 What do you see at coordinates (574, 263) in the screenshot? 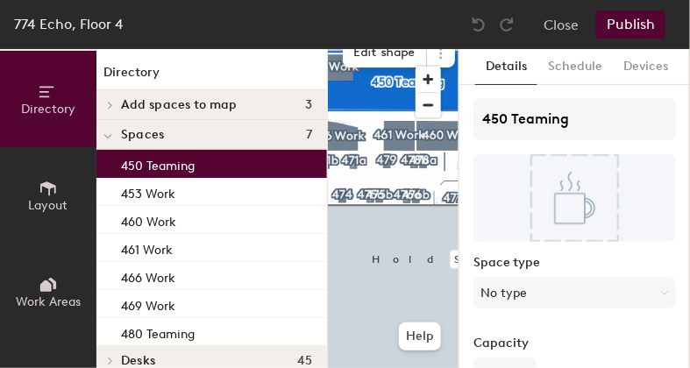
I see `label: Space type` at bounding box center [574, 263].